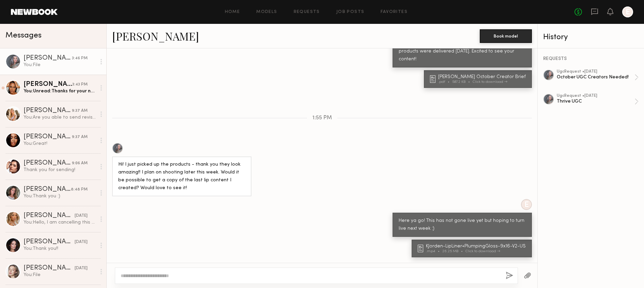 The height and width of the screenshot is (288, 644). What do you see at coordinates (591, 38) in the screenshot?
I see `div: History` at bounding box center [591, 38].